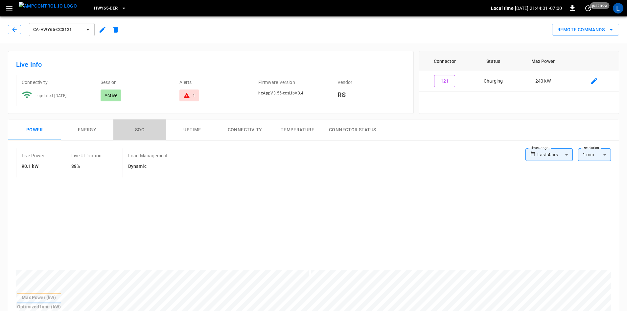  Describe the element at coordinates (35, 130) in the screenshot. I see `button: Power` at that location.